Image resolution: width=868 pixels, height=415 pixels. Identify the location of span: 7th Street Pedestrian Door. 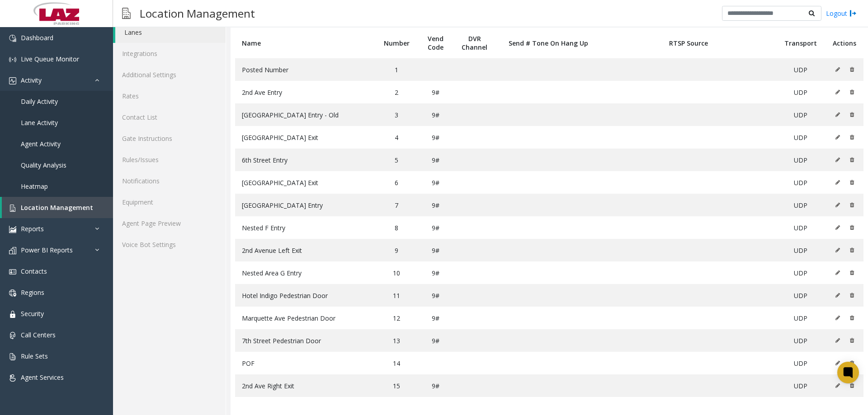
(281, 341).